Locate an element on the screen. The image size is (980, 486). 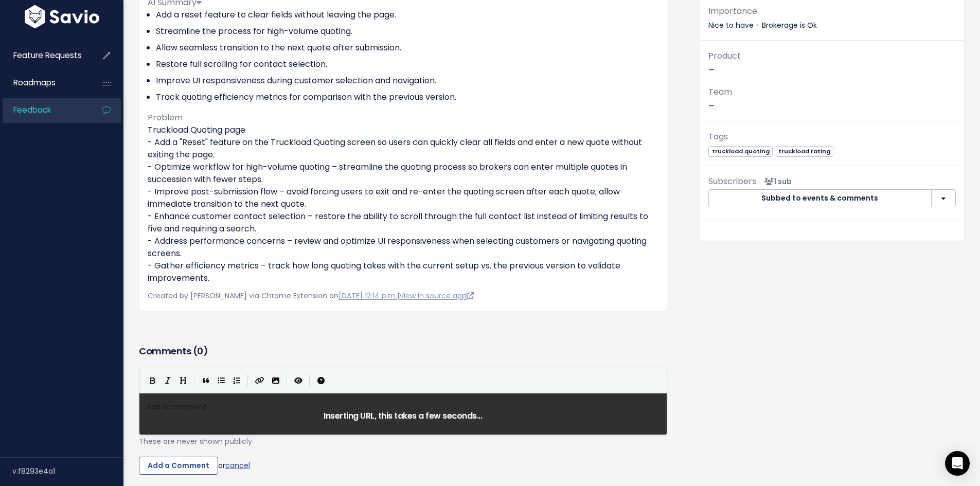
span: Product is located at coordinates (724, 55).